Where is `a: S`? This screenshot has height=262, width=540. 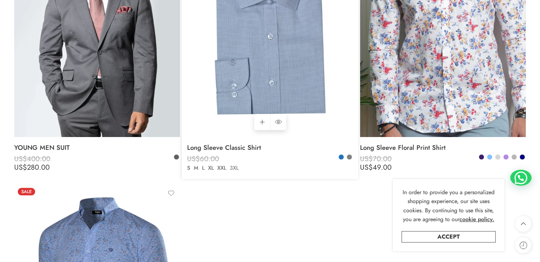 a: S is located at coordinates (188, 168).